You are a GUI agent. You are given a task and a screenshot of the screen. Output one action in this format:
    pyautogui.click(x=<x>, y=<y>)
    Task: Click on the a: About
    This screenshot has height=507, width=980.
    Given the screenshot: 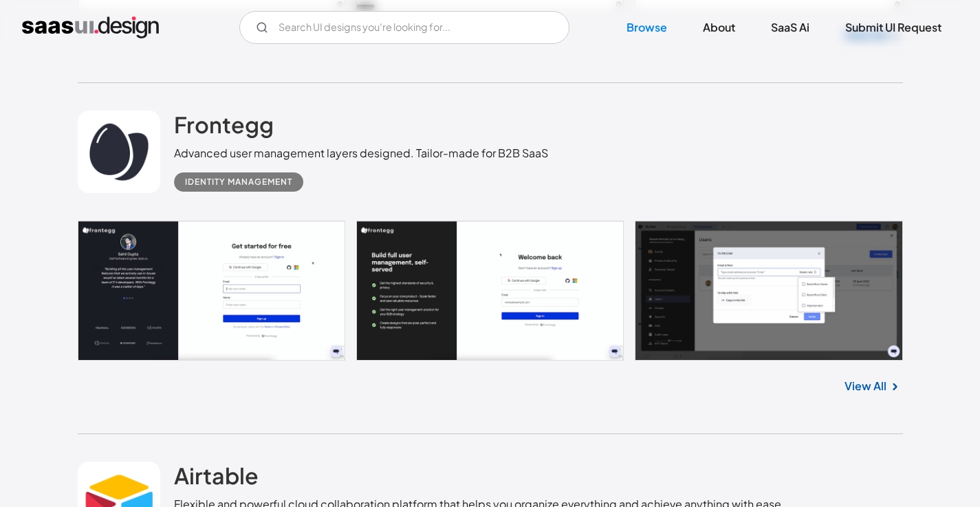 What is the action you would take?
    pyautogui.click(x=719, y=28)
    